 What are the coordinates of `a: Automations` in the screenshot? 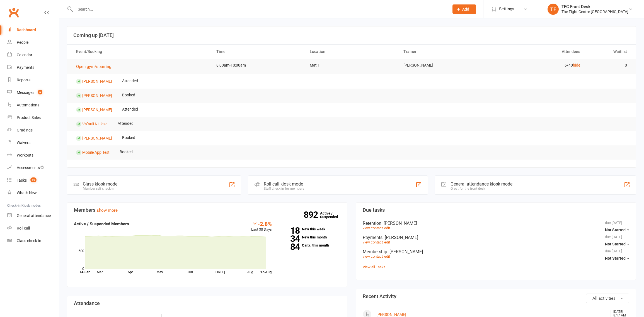 It's located at (33, 105).